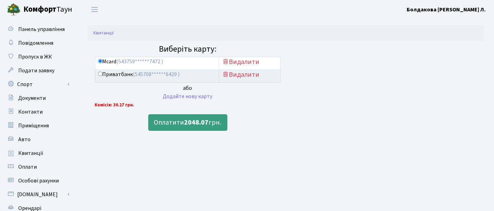 The height and width of the screenshot is (211, 494). Describe the element at coordinates (38, 126) in the screenshot. I see `a: Приміщення` at that location.